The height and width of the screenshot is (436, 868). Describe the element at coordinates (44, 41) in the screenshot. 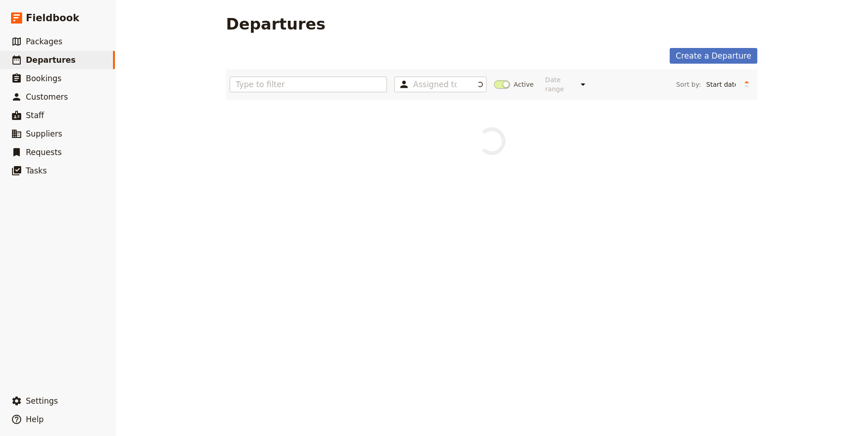

I see `span: Packages` at that location.